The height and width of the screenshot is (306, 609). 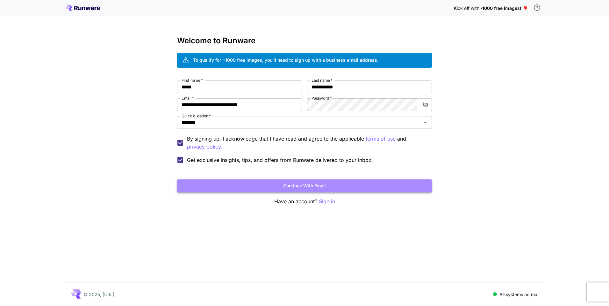 What do you see at coordinates (425, 123) in the screenshot?
I see `button: Open` at bounding box center [425, 123].